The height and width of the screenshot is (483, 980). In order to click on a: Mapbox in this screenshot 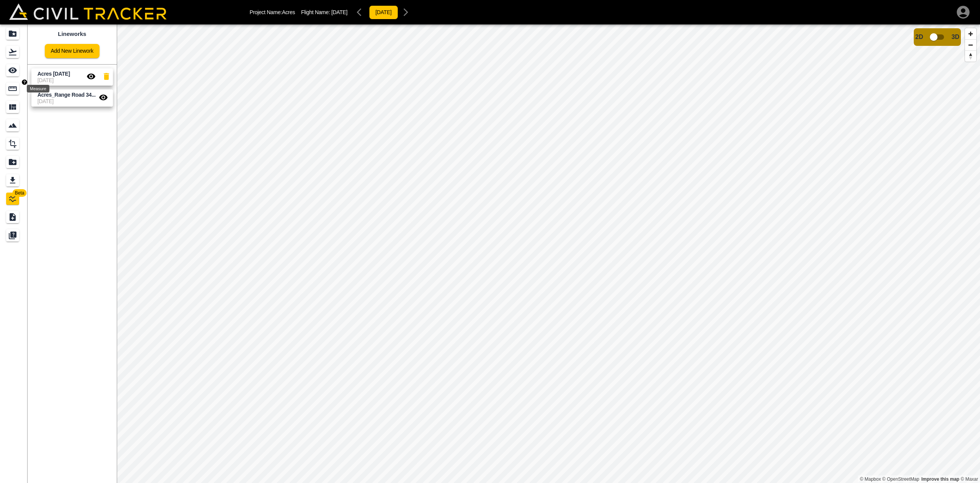, I will do `click(870, 480)`.